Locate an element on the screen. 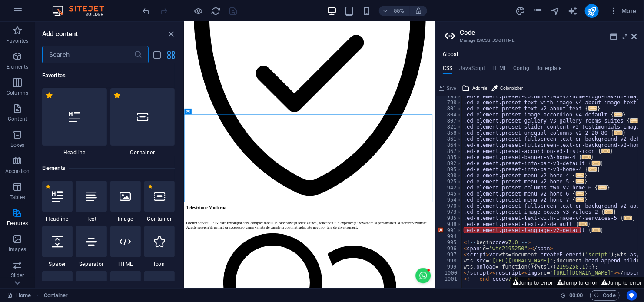 The width and height of the screenshot is (644, 302). div: 1000 is located at coordinates (449, 273).